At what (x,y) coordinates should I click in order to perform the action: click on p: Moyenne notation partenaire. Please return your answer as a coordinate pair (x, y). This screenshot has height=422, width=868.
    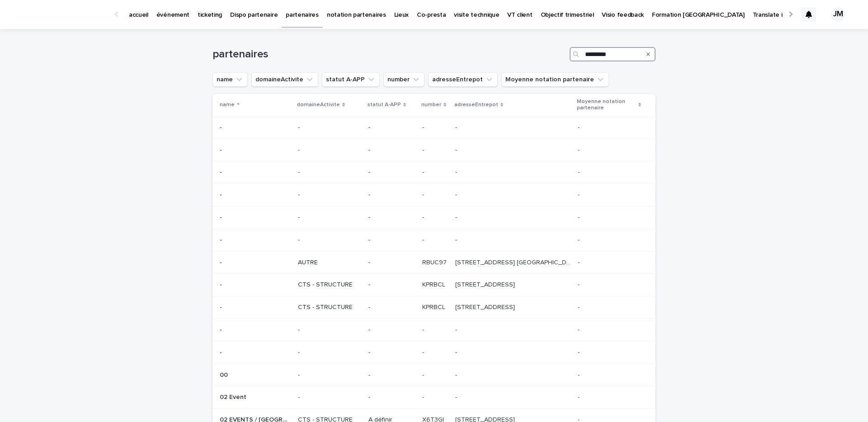
    Looking at the image, I should click on (606, 105).